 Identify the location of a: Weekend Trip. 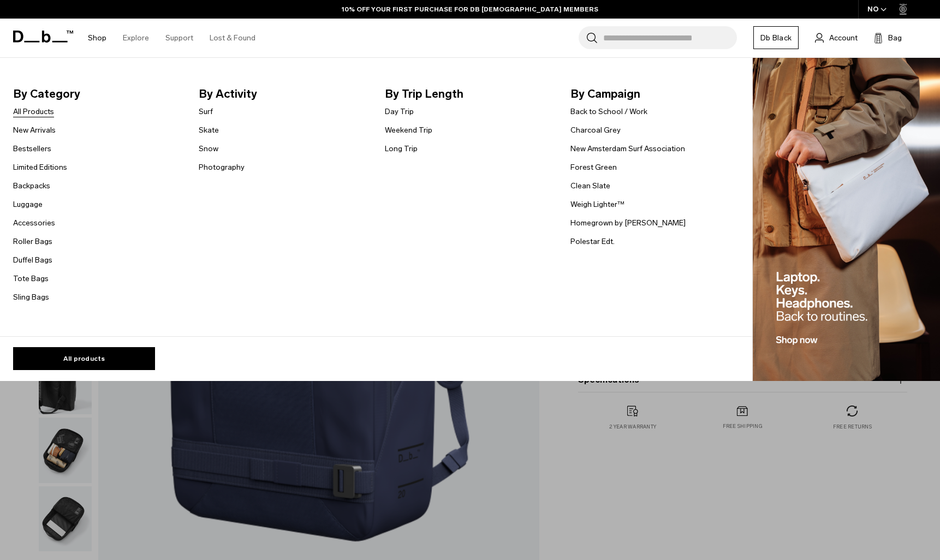
(409, 130).